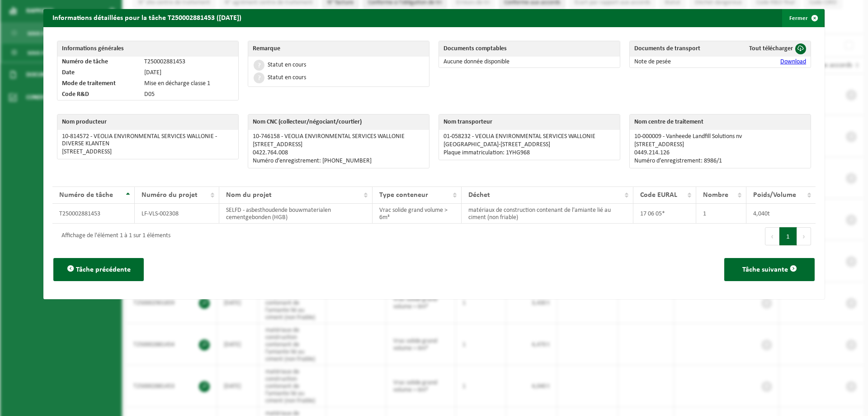  Describe the element at coordinates (339, 49) in the screenshot. I see `th: Remarque` at that location.